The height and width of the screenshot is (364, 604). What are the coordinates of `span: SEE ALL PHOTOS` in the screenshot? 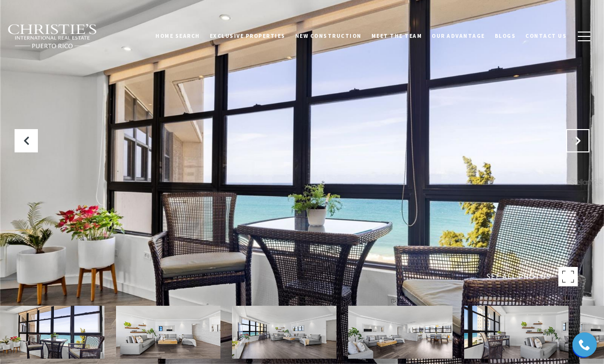 It's located at (519, 277).